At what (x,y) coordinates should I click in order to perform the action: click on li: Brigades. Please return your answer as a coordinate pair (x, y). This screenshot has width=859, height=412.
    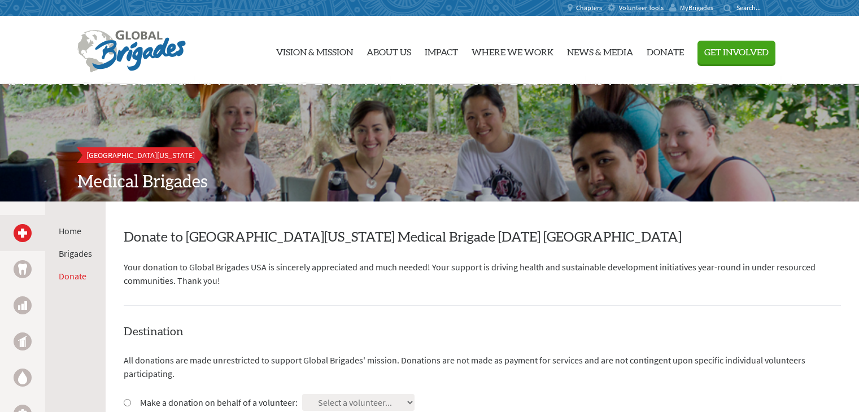
    Looking at the image, I should click on (75, 254).